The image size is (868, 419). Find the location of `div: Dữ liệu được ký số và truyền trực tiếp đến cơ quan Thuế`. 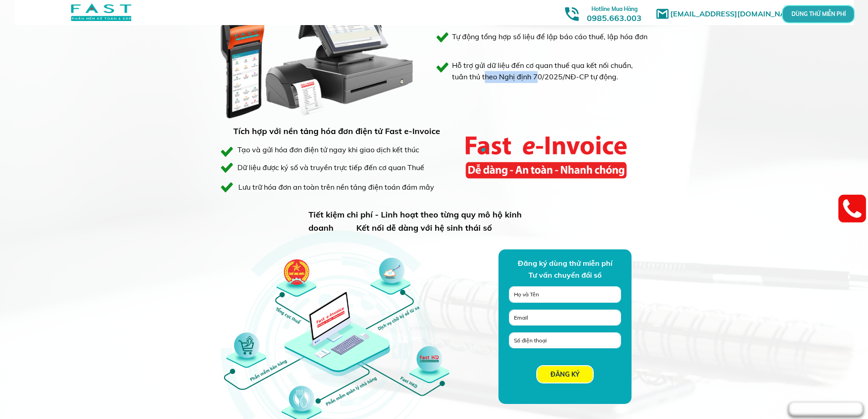

div: Dữ liệu được ký số và truyền trực tiếp đến cơ quan Thuế is located at coordinates (346, 168).